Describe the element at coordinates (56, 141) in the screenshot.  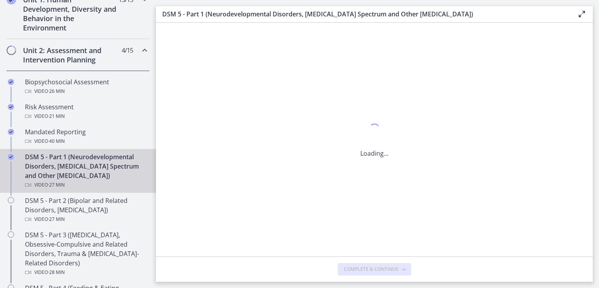
I see `span: · 40 min` at that location.